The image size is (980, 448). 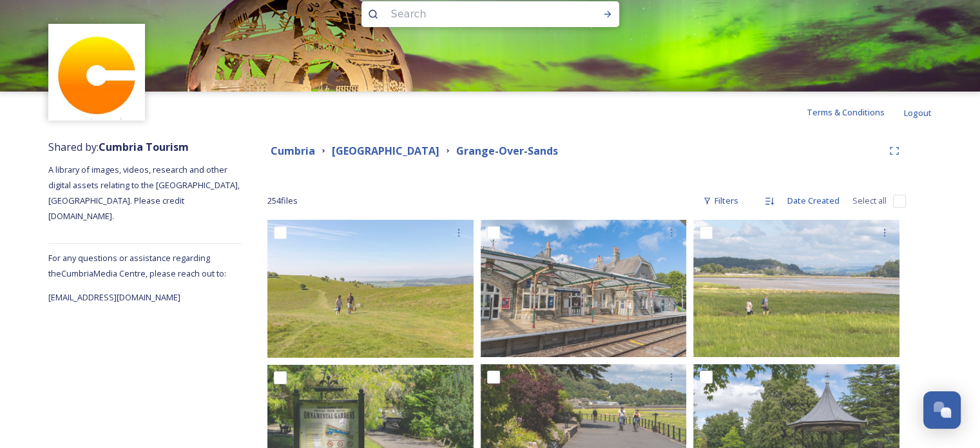 What do you see at coordinates (855, 112) in the screenshot?
I see `a: Terms & Conditions` at bounding box center [855, 112].